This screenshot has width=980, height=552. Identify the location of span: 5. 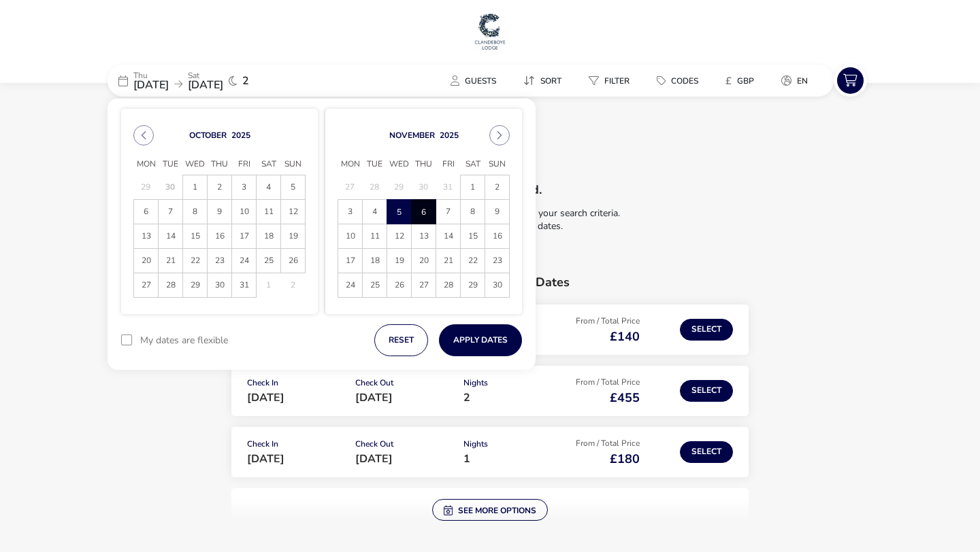
(293, 187).